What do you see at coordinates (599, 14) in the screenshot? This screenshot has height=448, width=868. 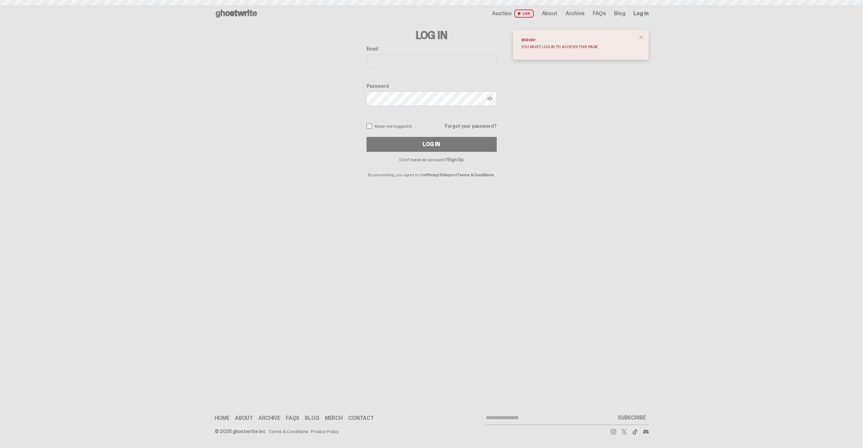 I see `span: FAQs` at bounding box center [599, 14].